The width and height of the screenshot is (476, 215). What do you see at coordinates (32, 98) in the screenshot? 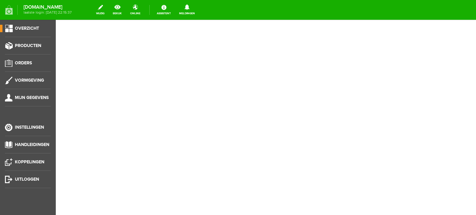
I see `span: Mijn gegevens` at bounding box center [32, 98].